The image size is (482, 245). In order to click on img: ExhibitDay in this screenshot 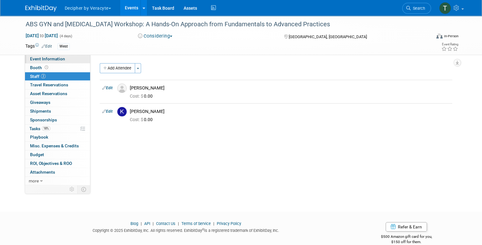, I will do `click(41, 8)`.